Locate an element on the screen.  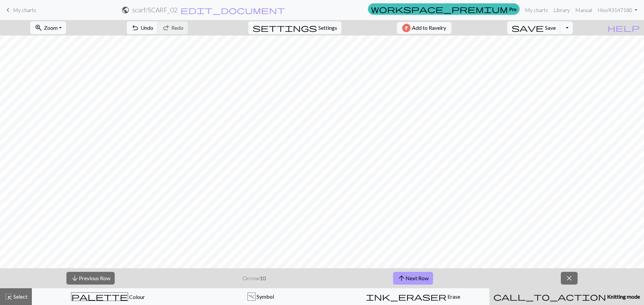
span: My charts is located at coordinates (24, 9).